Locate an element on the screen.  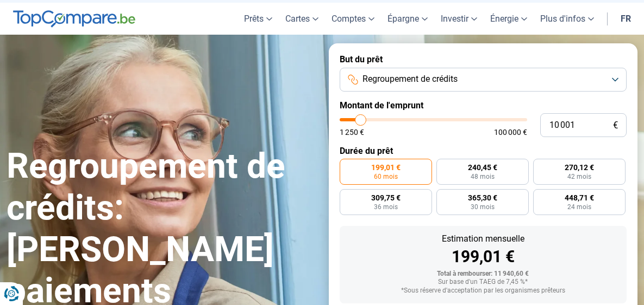
span: 448,71 € is located at coordinates (579, 198).